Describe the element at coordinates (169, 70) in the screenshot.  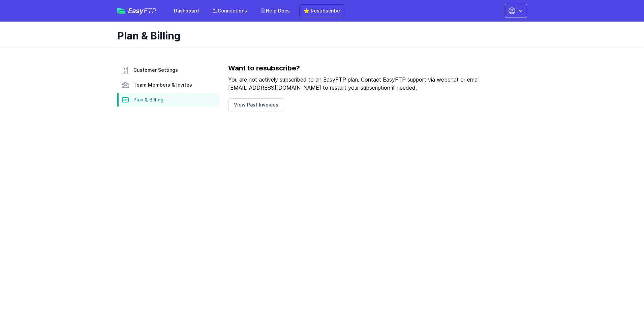
I see `a: Customer Settings` at that location.